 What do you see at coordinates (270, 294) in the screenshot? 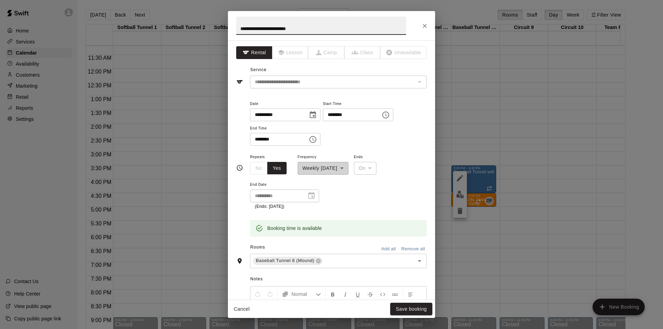
I see `button: Redo` at bounding box center [270, 294].